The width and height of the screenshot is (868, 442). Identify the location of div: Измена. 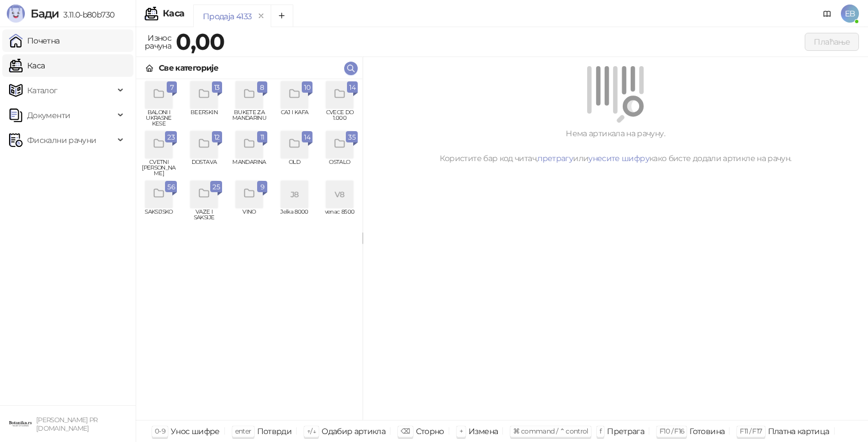
(483, 432).